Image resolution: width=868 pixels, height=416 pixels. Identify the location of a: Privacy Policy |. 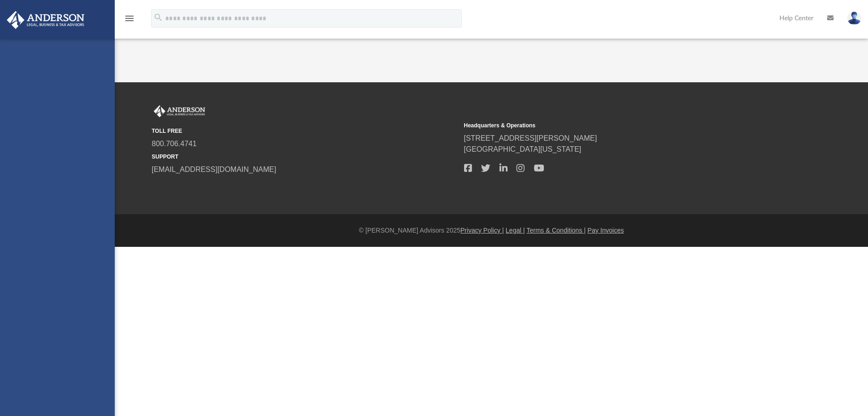
(482, 230).